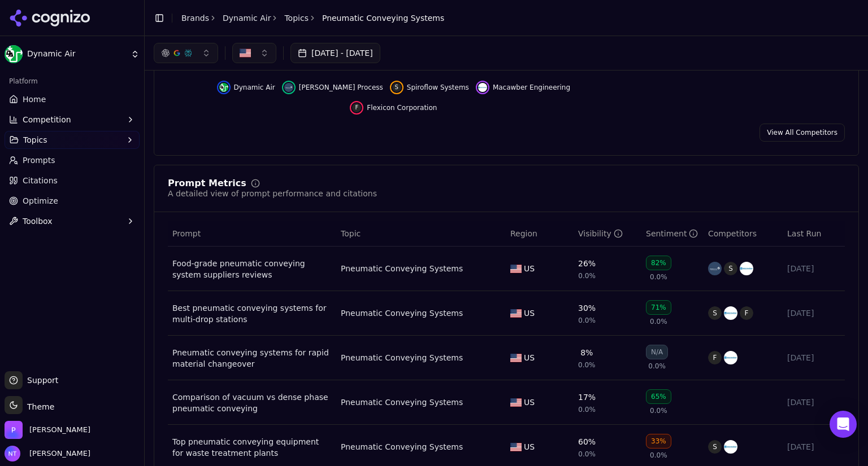  What do you see at coordinates (252, 270) in the screenshot?
I see `div: Food-grade pneumatic conveying system suppliers reviews` at bounding box center [252, 270].